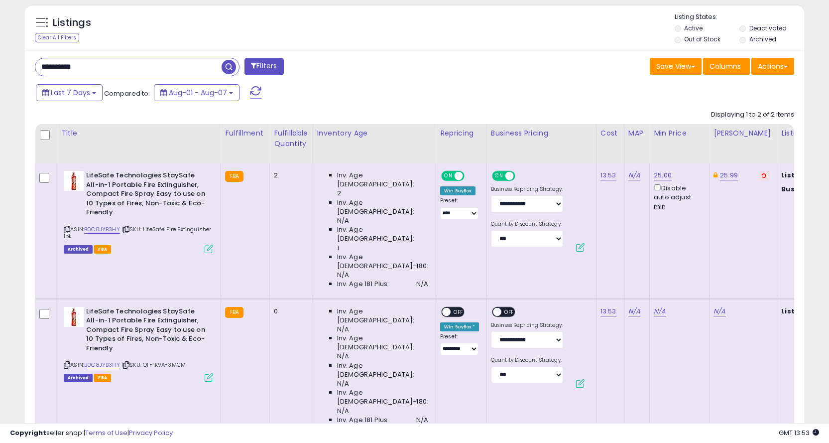 This screenshot has height=443, width=829. I want to click on span: Compared to:, so click(127, 93).